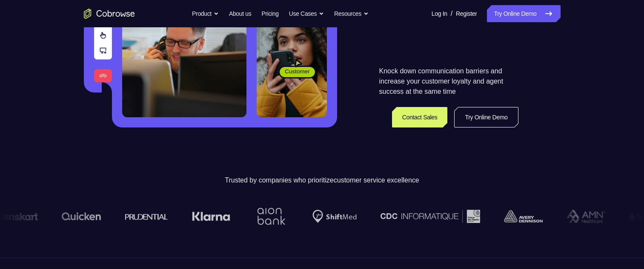 This screenshot has width=644, height=269. What do you see at coordinates (515, 217) in the screenshot?
I see `img: avery-dennison` at bounding box center [515, 217].